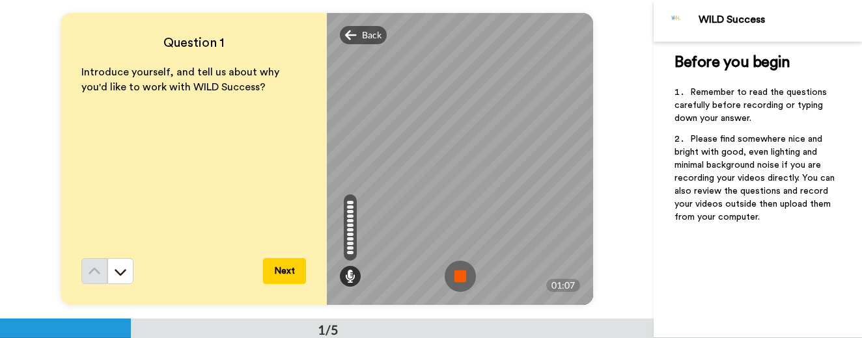  I want to click on div: Back, so click(363, 35).